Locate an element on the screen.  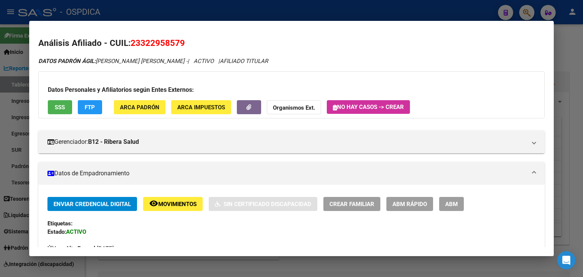
button: No hay casos -> Crear is located at coordinates (368, 107).